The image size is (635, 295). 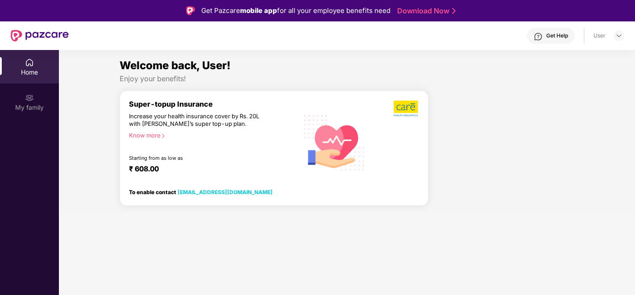 What do you see at coordinates (347, 79) in the screenshot?
I see `div: Enjoy your benefits!` at bounding box center [347, 79].